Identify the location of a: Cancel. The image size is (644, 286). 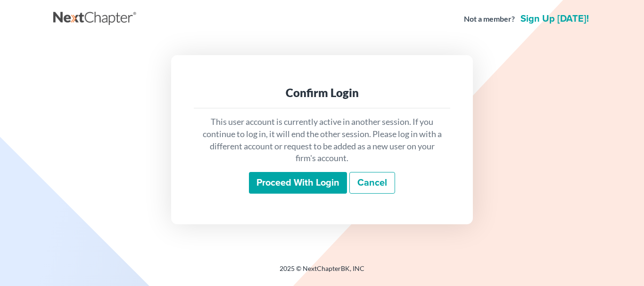
(372, 183).